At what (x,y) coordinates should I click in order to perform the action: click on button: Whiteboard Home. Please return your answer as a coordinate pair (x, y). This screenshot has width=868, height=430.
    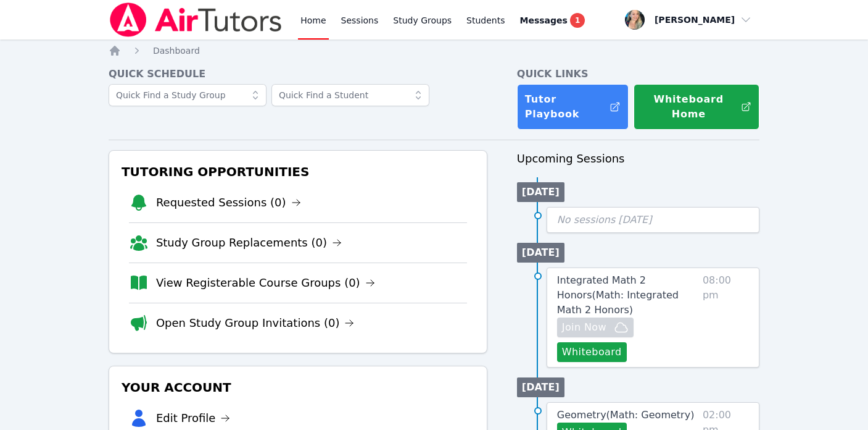
    Looking at the image, I should click on (696, 107).